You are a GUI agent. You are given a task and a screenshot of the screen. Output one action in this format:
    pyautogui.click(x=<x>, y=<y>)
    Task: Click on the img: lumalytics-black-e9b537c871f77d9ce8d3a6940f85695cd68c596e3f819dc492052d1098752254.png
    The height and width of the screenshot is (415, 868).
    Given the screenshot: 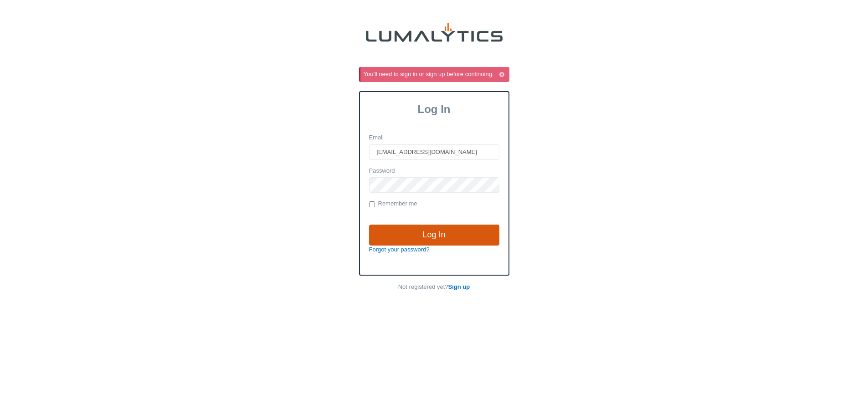 What is the action you would take?
    pyautogui.click(x=434, y=32)
    